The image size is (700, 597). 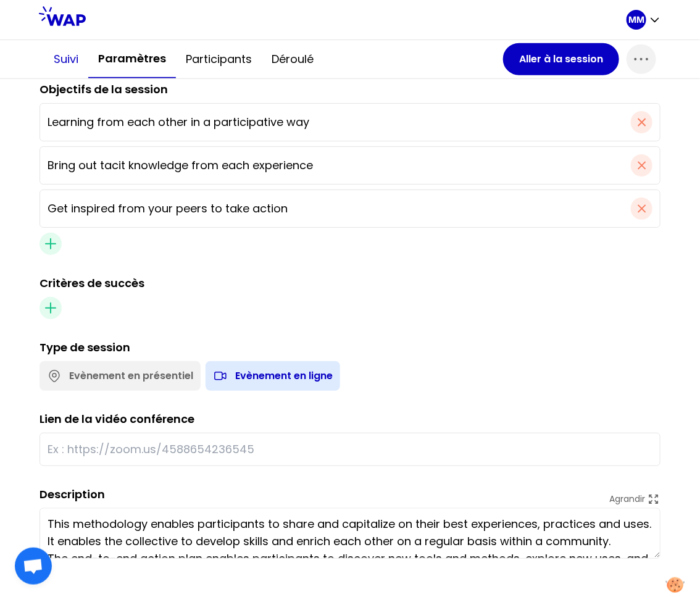 What do you see at coordinates (104, 90) in the screenshot?
I see `label: Objectifs de la session` at bounding box center [104, 90].